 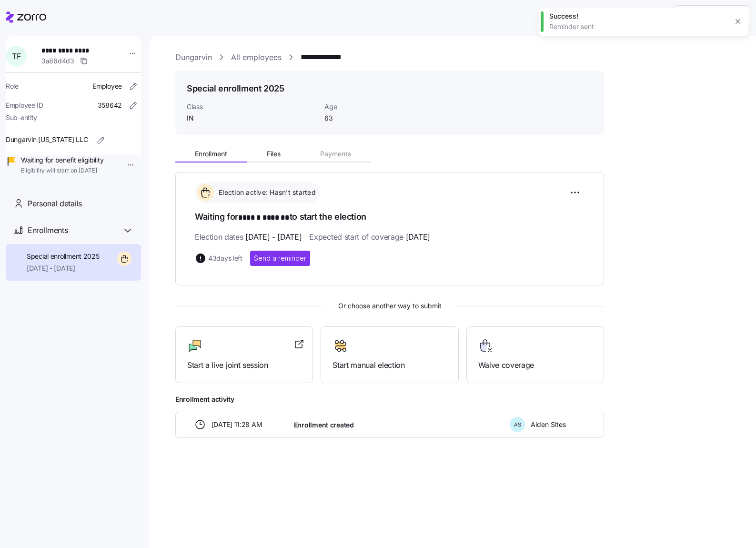 I want to click on span: Sub-entity, so click(x=21, y=118).